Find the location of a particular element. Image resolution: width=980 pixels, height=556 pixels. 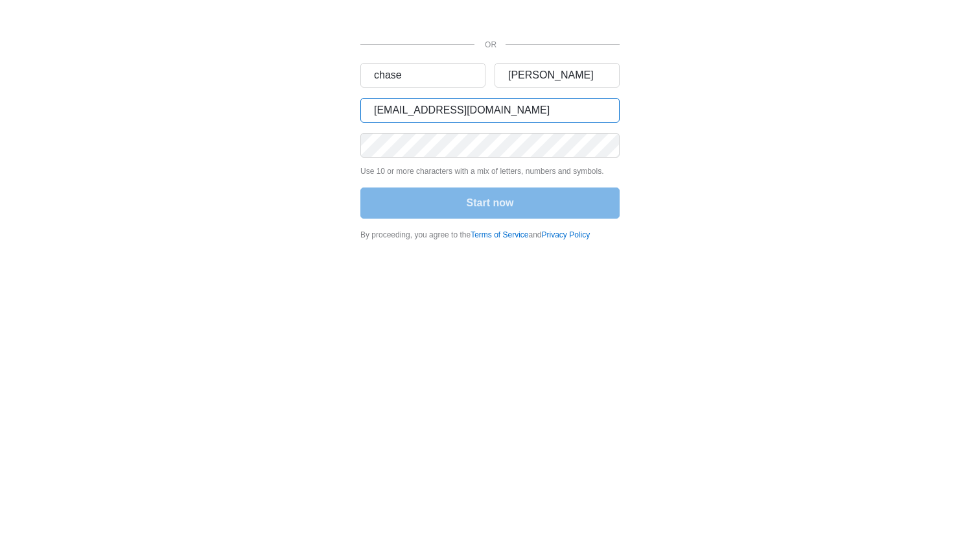

input: Email is located at coordinates (490, 110).